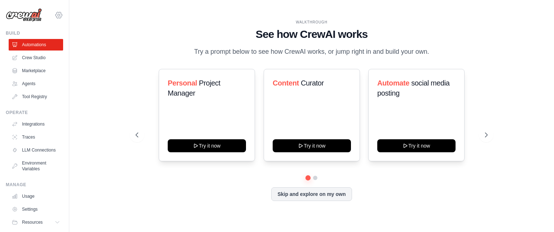 Image resolution: width=554 pixels, height=232 pixels. What do you see at coordinates (32, 222) in the screenshot?
I see `span: Resources` at bounding box center [32, 222].